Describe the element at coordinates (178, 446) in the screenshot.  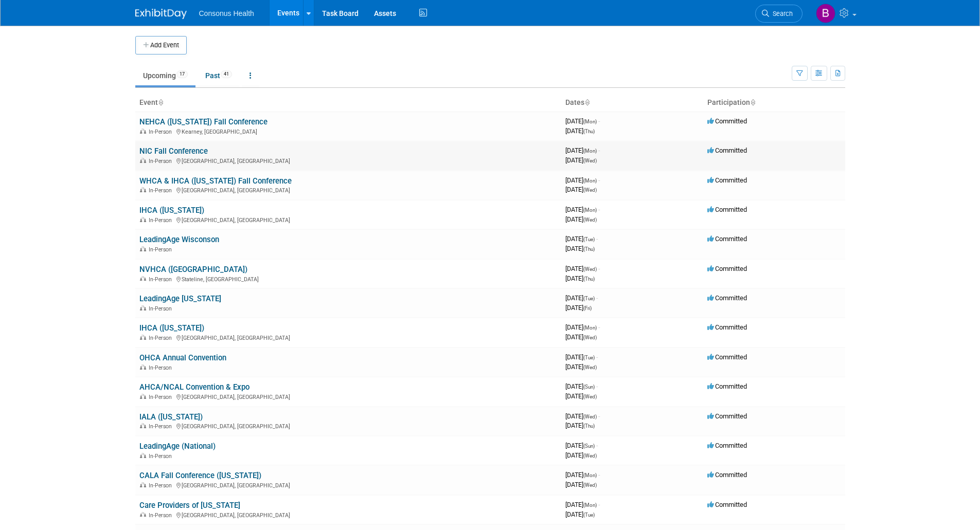
I see `a: LeadingAge (National)` at that location.